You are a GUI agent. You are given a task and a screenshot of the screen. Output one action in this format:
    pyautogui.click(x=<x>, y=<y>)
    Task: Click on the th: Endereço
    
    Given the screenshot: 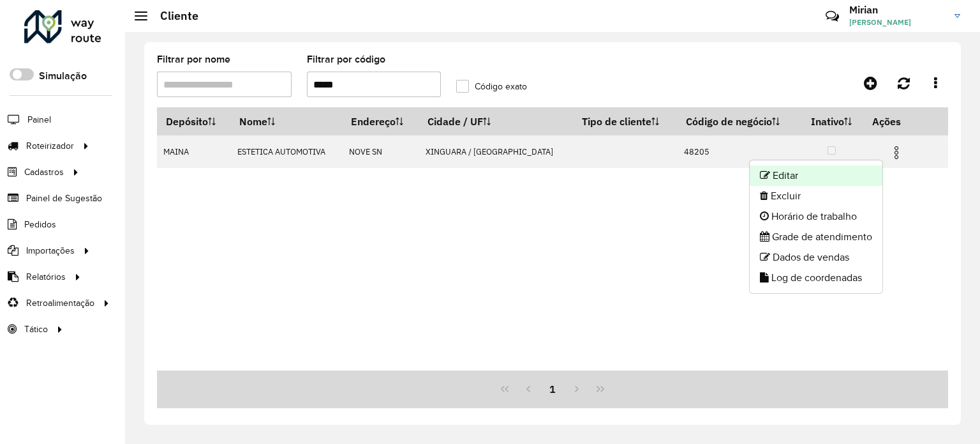 What is the action you would take?
    pyautogui.click(x=380, y=121)
    